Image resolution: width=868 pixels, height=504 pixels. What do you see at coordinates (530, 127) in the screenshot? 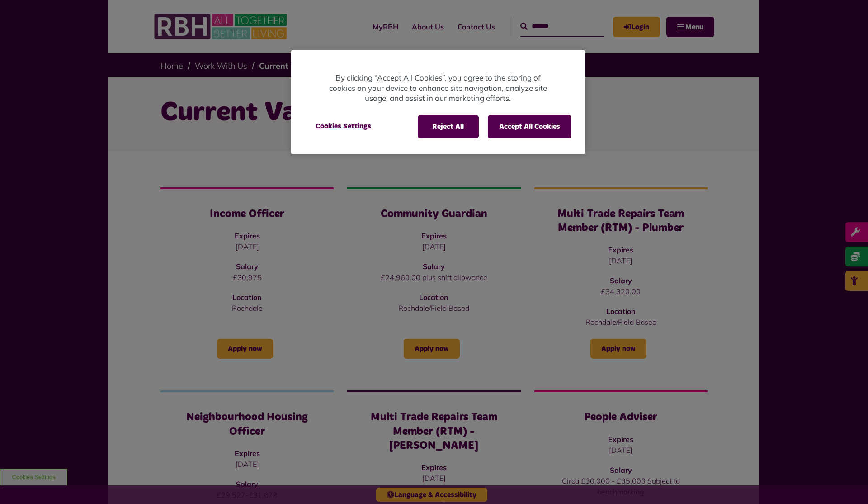
I see `button: Accept All Cookies` at bounding box center [530, 127].